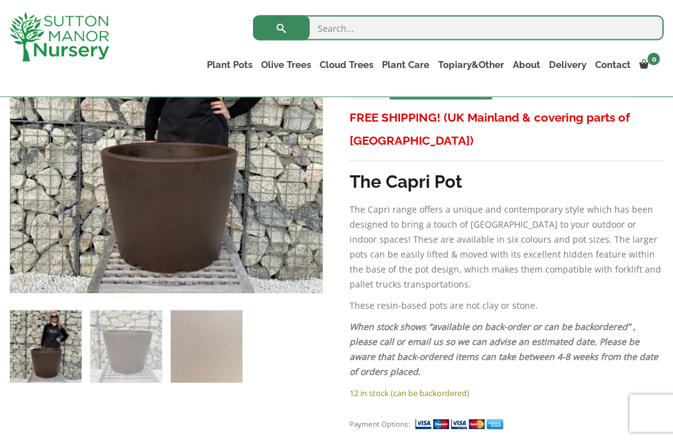 Image resolution: width=673 pixels, height=441 pixels. What do you see at coordinates (406, 65) in the screenshot?
I see `a: Plant Care` at bounding box center [406, 65].